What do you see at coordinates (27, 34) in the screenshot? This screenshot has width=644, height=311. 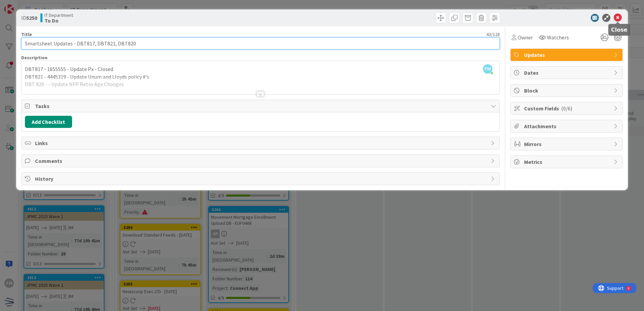 I see `label: Title` at bounding box center [27, 34].